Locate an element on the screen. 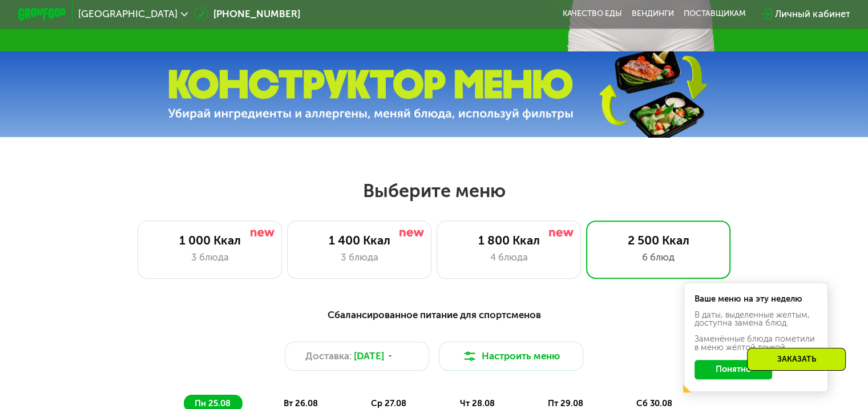  span: ср 27.08 is located at coordinates (389, 403).